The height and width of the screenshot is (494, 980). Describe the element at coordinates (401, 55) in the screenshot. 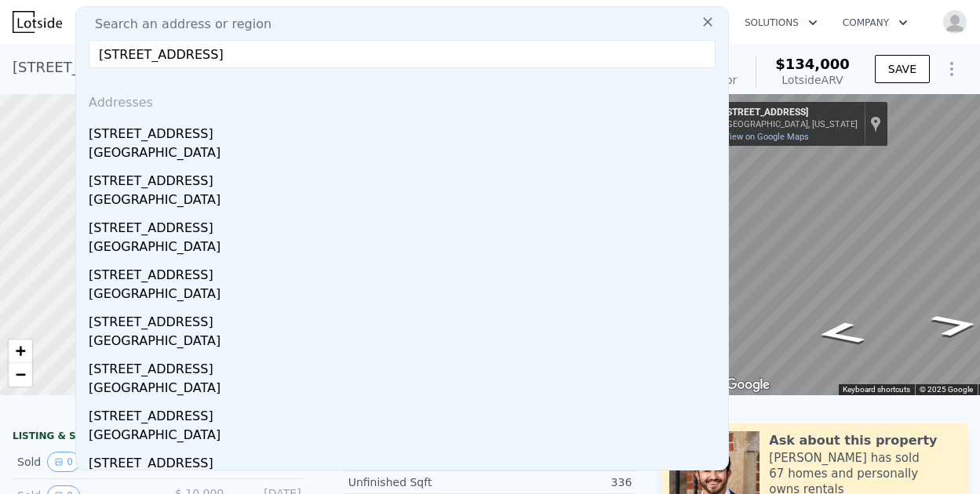

I see `input: Enter an address, city, region, neighborhood or zip code` at that location.